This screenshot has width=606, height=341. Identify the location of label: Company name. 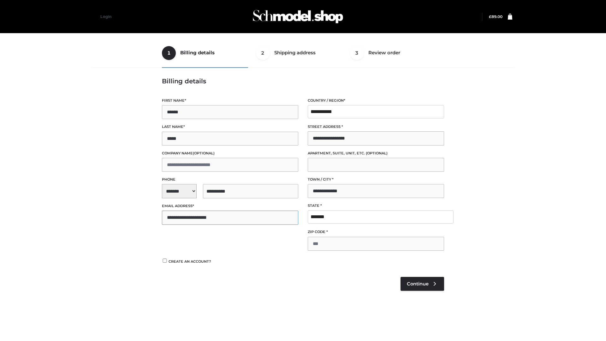
(230, 153).